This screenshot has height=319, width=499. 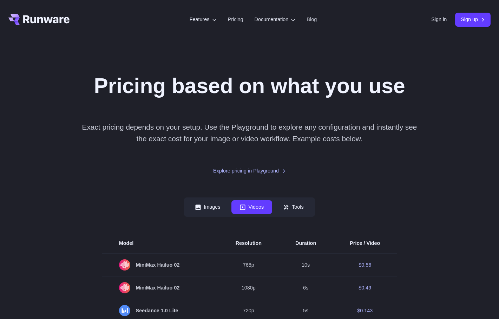 I want to click on span: Seedance 1.0 Lite, so click(x=160, y=310).